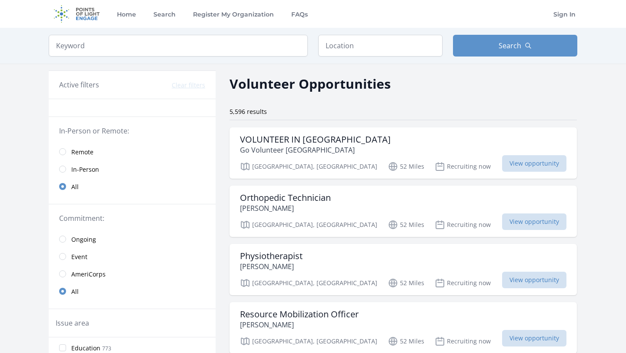  What do you see at coordinates (132, 152) in the screenshot?
I see `a: Remote` at bounding box center [132, 152].